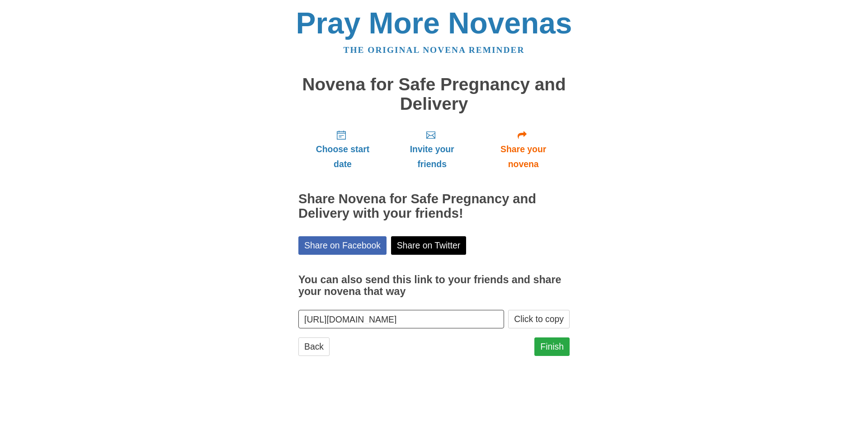 The image size is (868, 435). Describe the element at coordinates (539, 319) in the screenshot. I see `button: Click to copy` at that location.